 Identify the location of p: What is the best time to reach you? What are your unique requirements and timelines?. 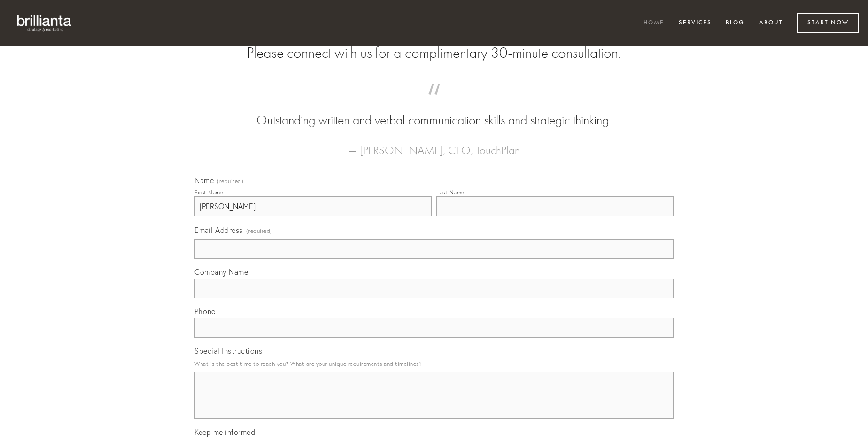
(434, 364).